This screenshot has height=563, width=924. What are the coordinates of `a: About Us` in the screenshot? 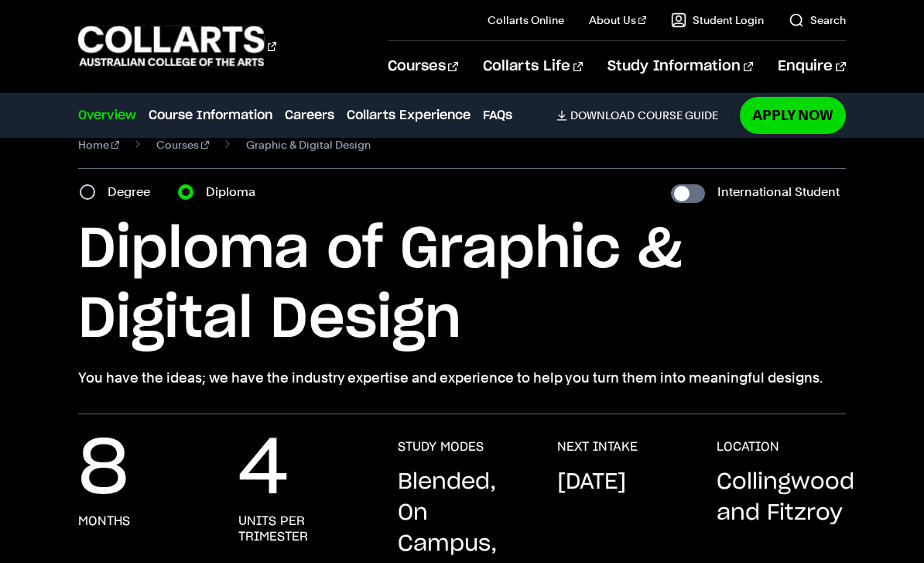 It's located at (618, 20).